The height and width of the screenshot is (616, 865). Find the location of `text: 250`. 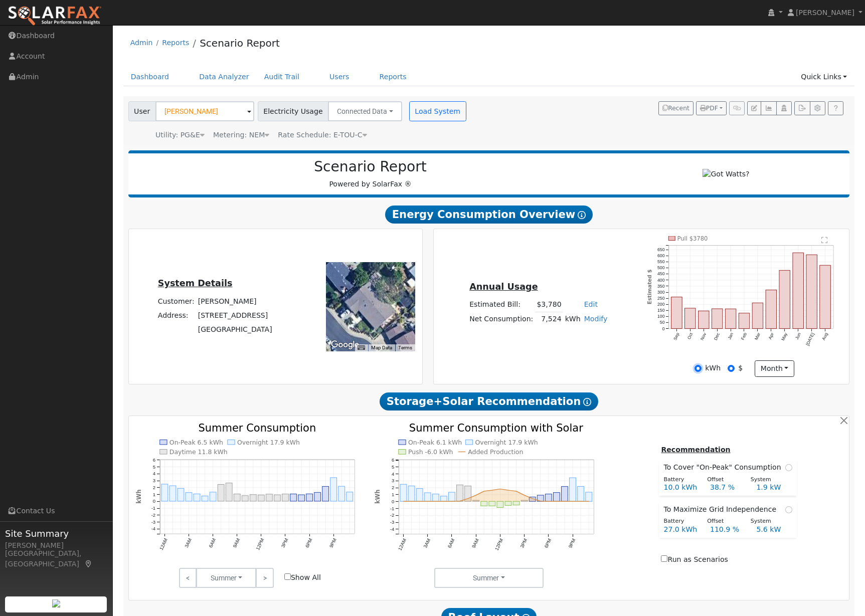

text: 250 is located at coordinates (661, 298).